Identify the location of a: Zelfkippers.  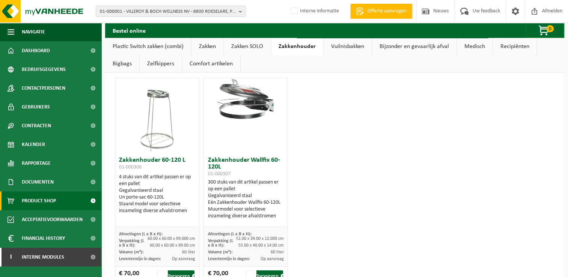
(161, 64).